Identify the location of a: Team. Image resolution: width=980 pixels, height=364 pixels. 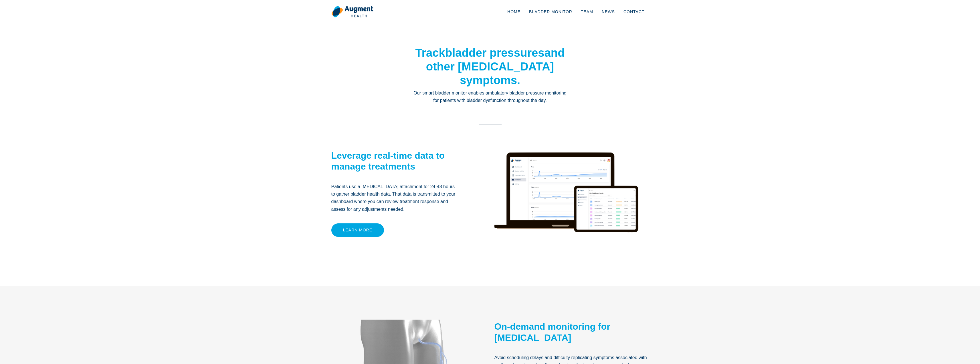
(587, 11).